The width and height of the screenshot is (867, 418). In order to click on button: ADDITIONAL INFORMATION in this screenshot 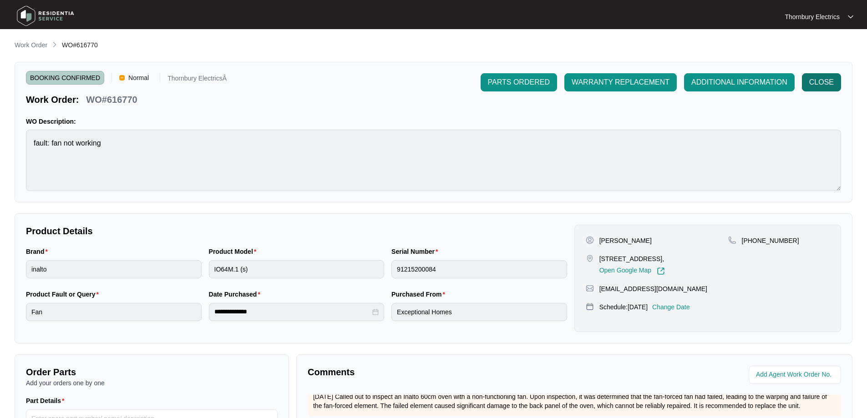, I will do `click(739, 82)`.